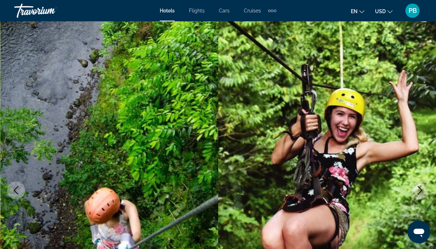 This screenshot has width=436, height=249. What do you see at coordinates (224, 11) in the screenshot?
I see `a: Cars` at bounding box center [224, 11].